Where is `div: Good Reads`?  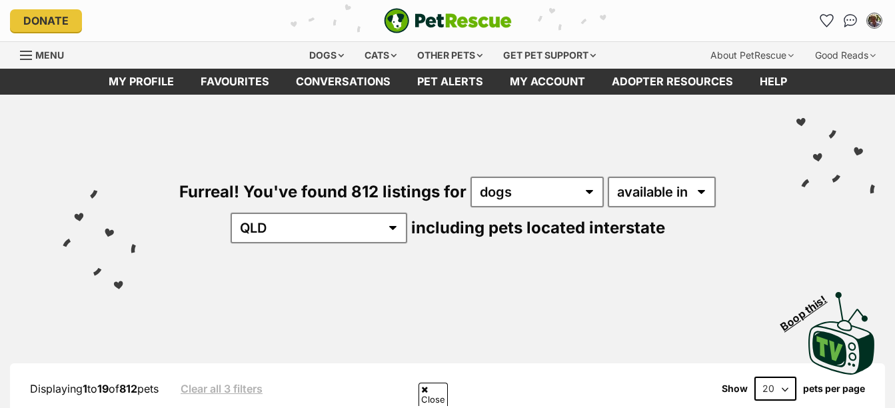 div: Good Reads is located at coordinates (845, 55).